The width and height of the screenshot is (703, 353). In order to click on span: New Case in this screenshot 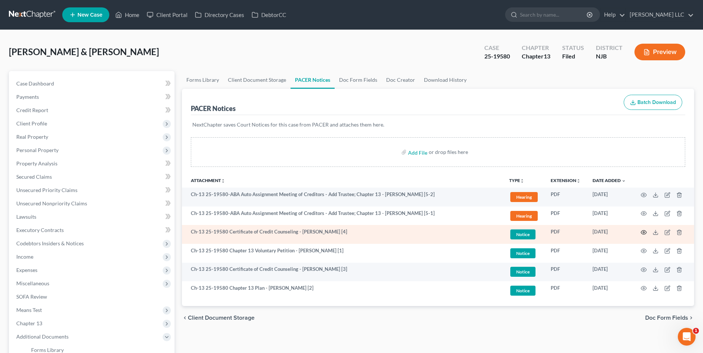, I will do `click(90, 15)`.